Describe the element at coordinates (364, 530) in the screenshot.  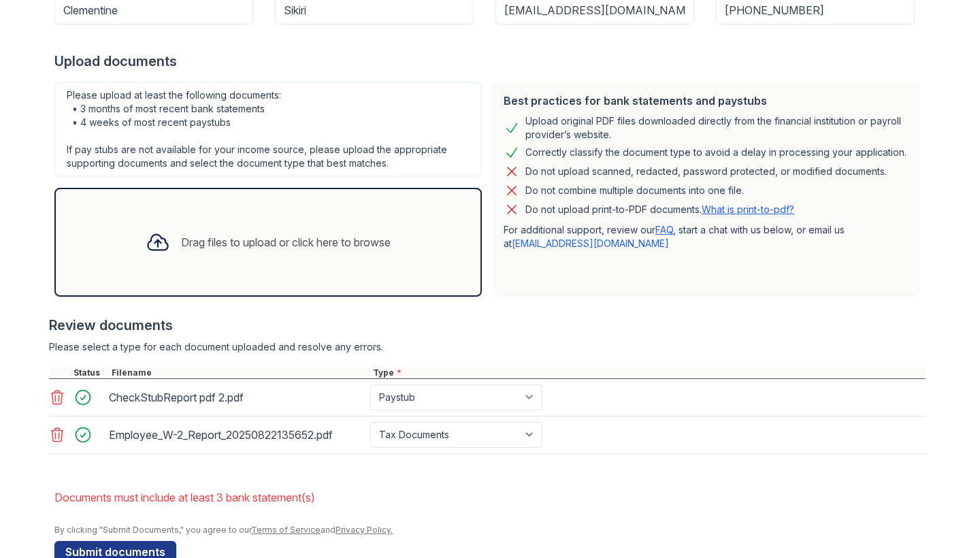
I see `a: Privacy Policy.` at that location.